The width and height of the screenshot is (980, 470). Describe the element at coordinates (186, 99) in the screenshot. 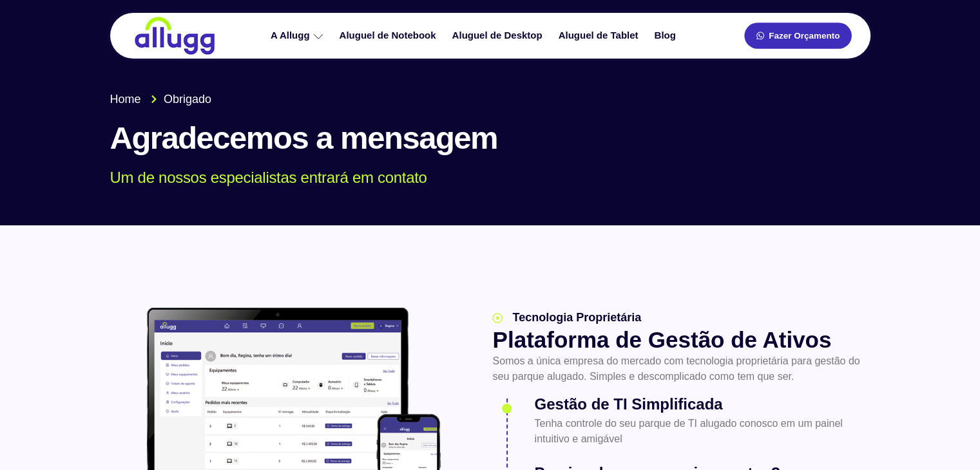

I see `span: Obrigado` at that location.